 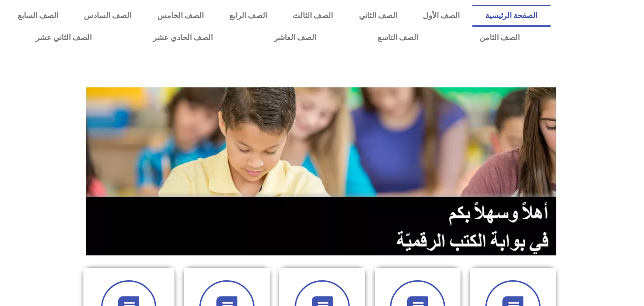 I want to click on a: الصف الأول, so click(x=441, y=16).